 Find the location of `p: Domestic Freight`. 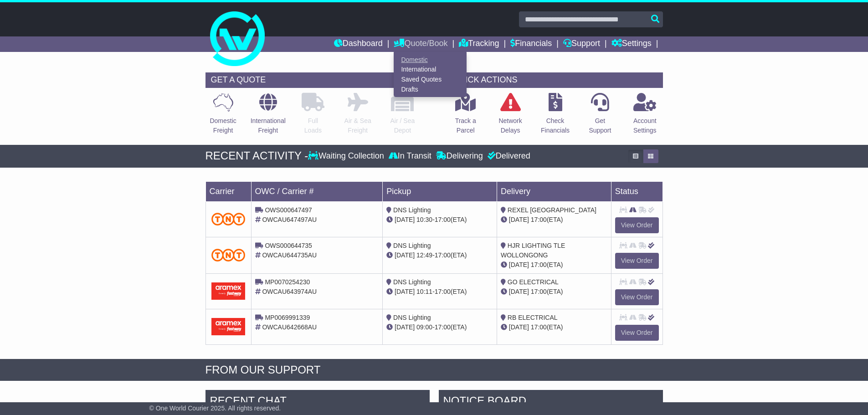

p: Domestic Freight is located at coordinates (223, 126).